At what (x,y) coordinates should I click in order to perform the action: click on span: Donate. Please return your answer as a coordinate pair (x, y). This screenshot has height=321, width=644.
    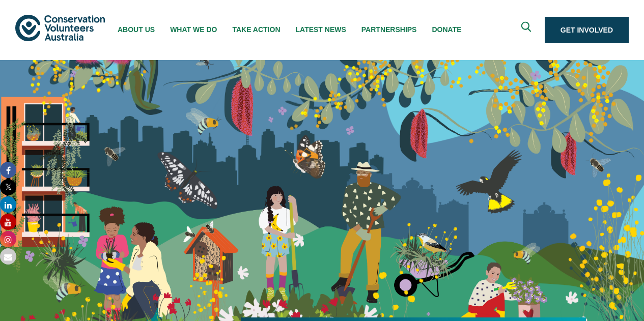
    Looking at the image, I should click on (447, 30).